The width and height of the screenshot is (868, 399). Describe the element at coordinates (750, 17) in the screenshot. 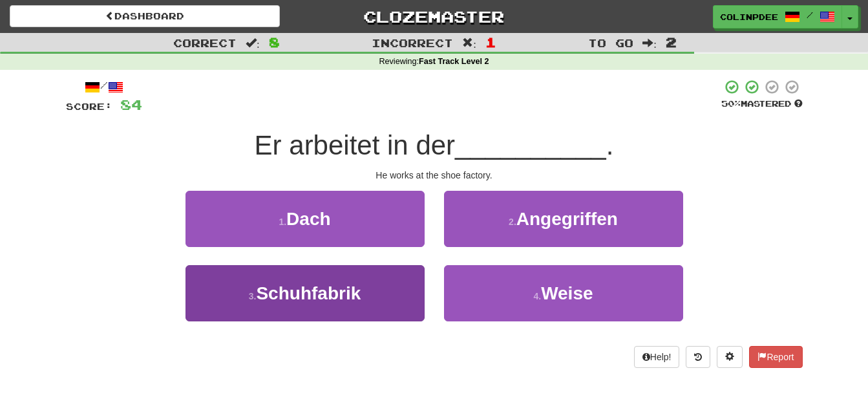

I see `span: colinpdee` at that location.